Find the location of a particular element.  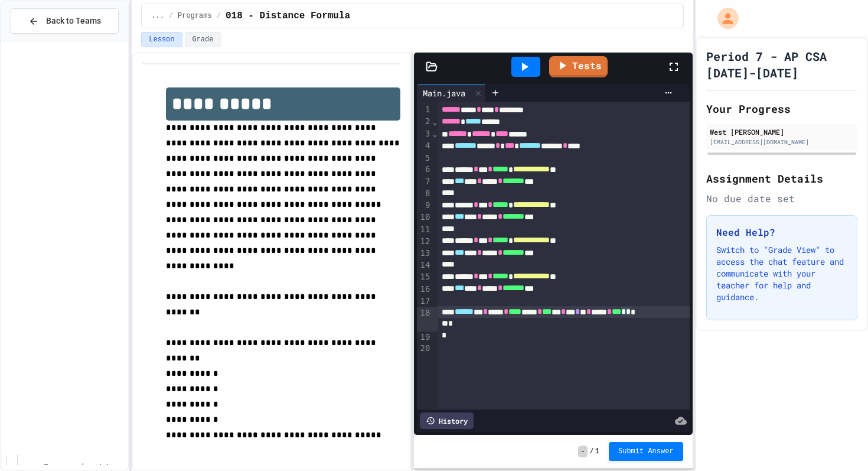

button: Submit Answer is located at coordinates (646, 451).